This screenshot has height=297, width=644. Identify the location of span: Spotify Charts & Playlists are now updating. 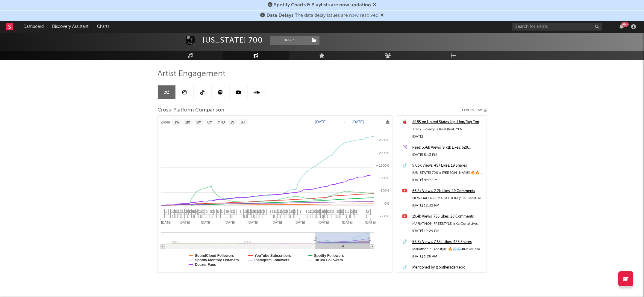
(322, 5).